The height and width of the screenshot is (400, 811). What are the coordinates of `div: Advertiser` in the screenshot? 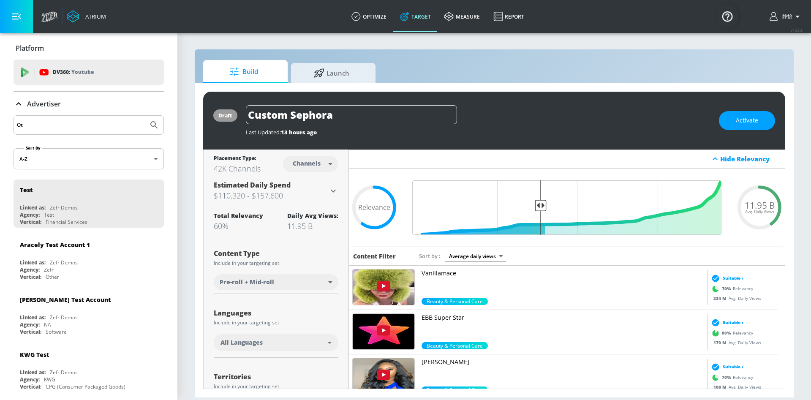 It's located at (89, 104).